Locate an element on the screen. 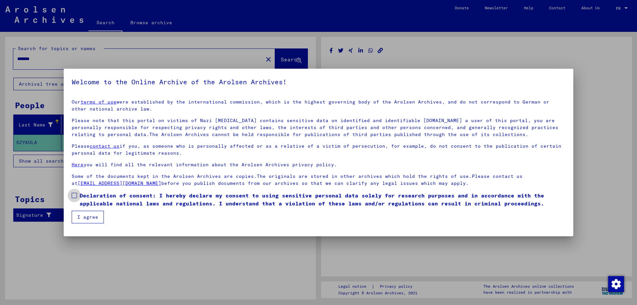 This screenshot has width=637, height=305. p: you will find all the relevant information about the Arolsen Archives privacy policy. is located at coordinates (318, 164).